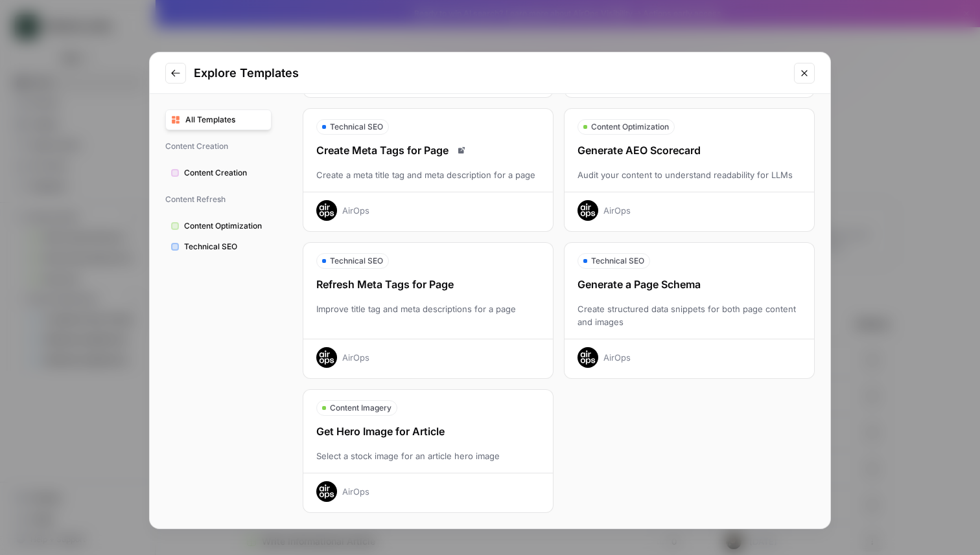 The width and height of the screenshot is (980, 555). Describe the element at coordinates (428, 150) in the screenshot. I see `div: Create Meta Tags for Page` at that location.